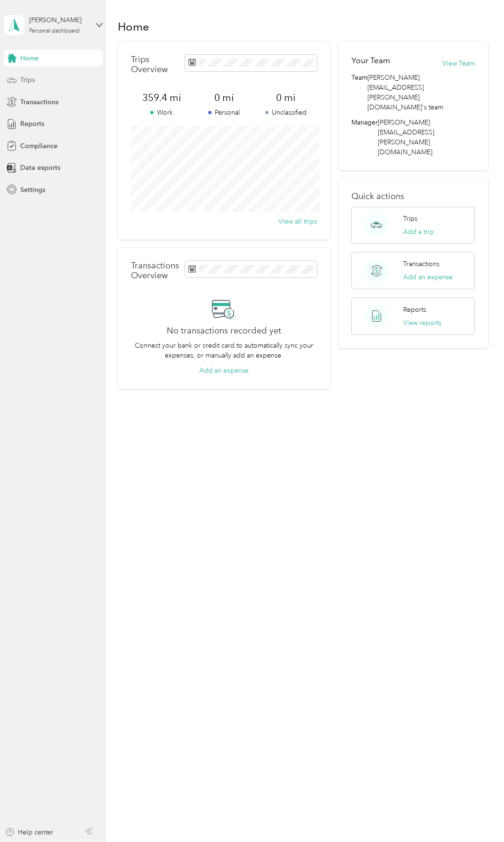  What do you see at coordinates (459, 63) in the screenshot?
I see `button: View Team` at bounding box center [459, 63].